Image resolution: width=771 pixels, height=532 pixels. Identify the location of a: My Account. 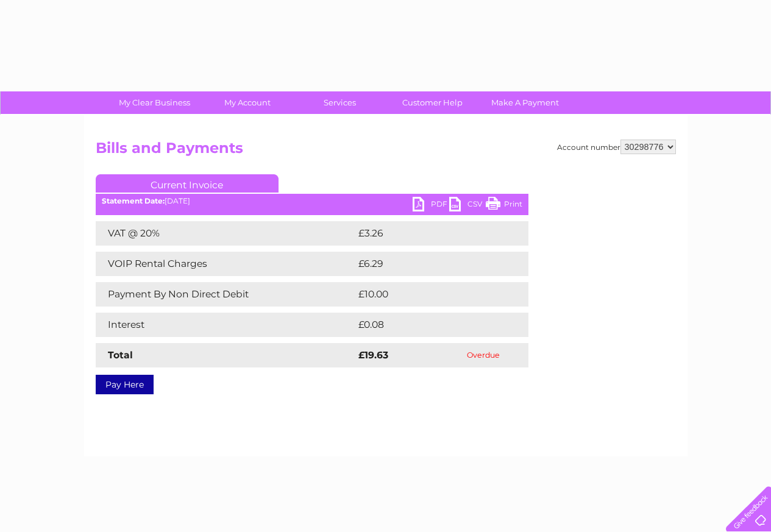
(247, 102).